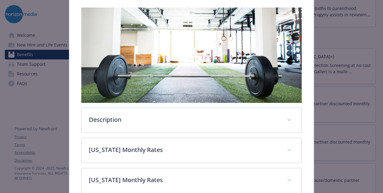 The width and height of the screenshot is (383, 193). Describe the element at coordinates (184, 120) in the screenshot. I see `p: Description` at that location.